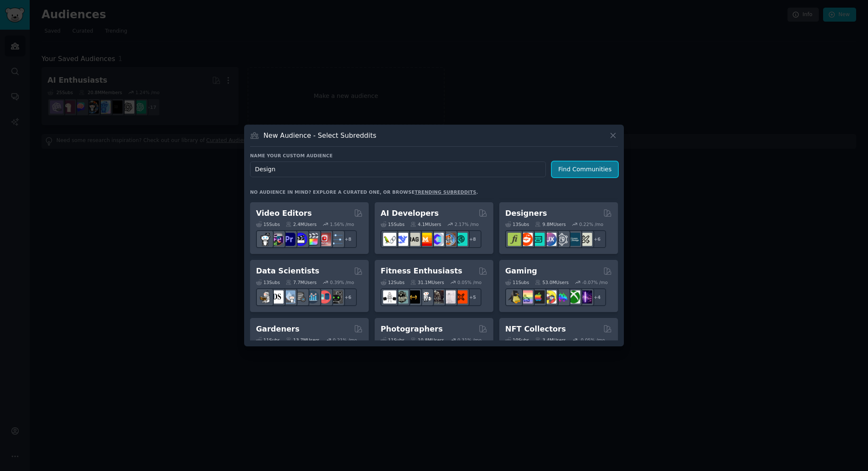 This screenshot has width=868, height=471. What do you see at coordinates (538, 297) in the screenshot?
I see `img: macgaming` at bounding box center [538, 297].